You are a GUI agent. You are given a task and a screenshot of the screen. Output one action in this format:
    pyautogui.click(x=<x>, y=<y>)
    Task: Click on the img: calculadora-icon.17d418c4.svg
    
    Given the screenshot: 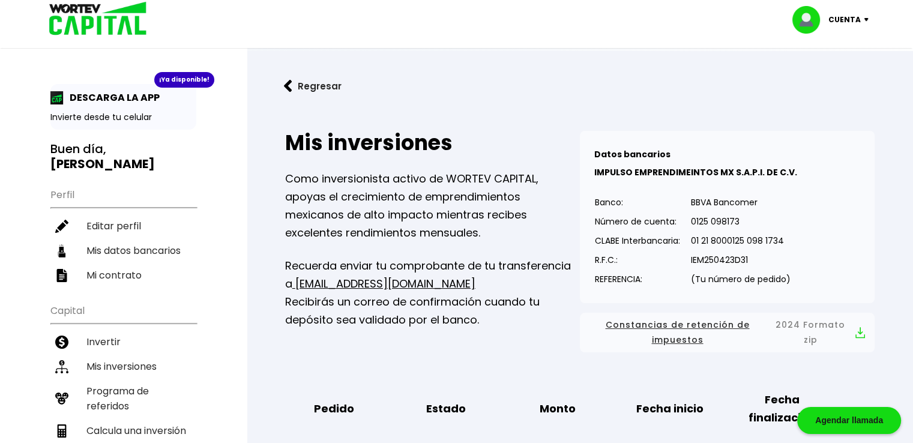 What is the action you would take?
    pyautogui.click(x=62, y=431)
    